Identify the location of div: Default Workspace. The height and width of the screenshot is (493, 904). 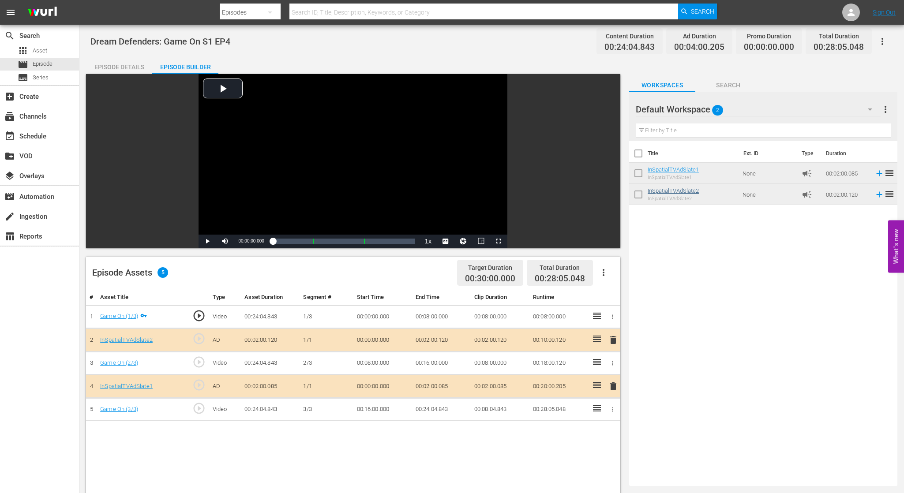
(758, 109).